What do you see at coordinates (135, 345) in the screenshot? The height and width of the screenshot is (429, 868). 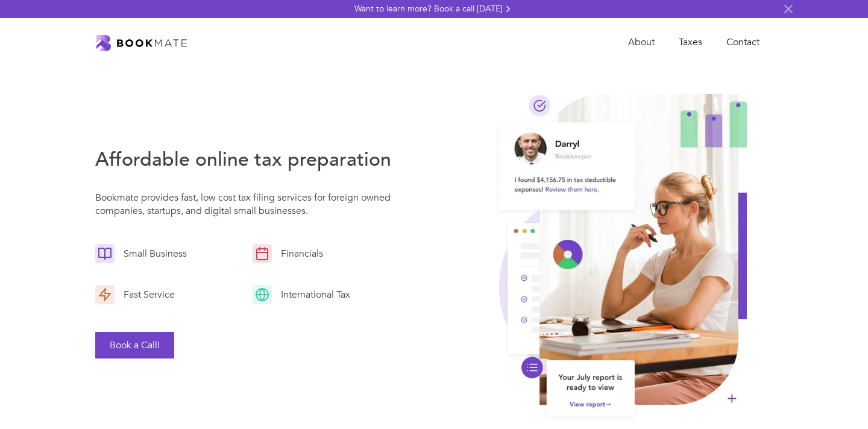 I see `button: Book a Call!` at bounding box center [135, 345].